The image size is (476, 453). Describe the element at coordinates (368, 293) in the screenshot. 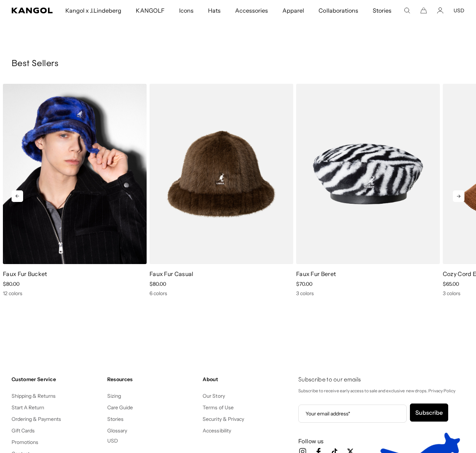

I see `div: 3 colors` at that location.